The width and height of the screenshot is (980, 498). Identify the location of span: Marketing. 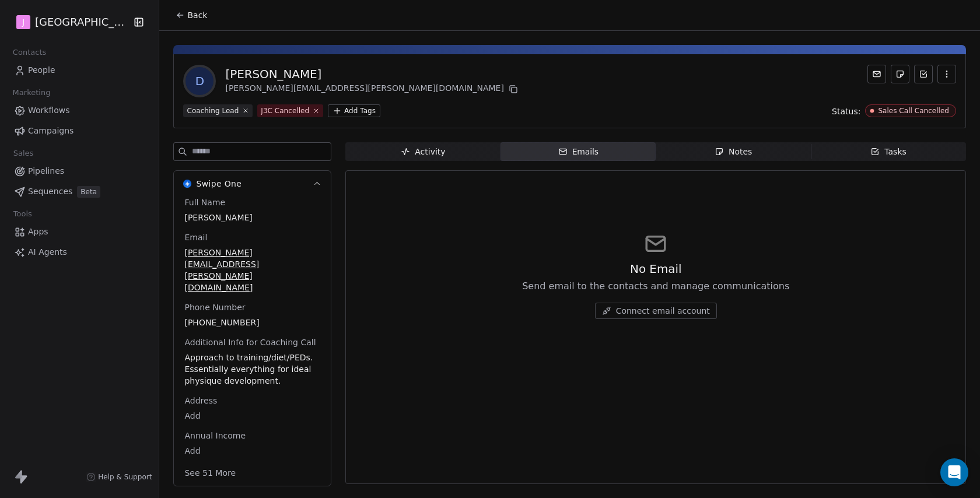
(31, 93).